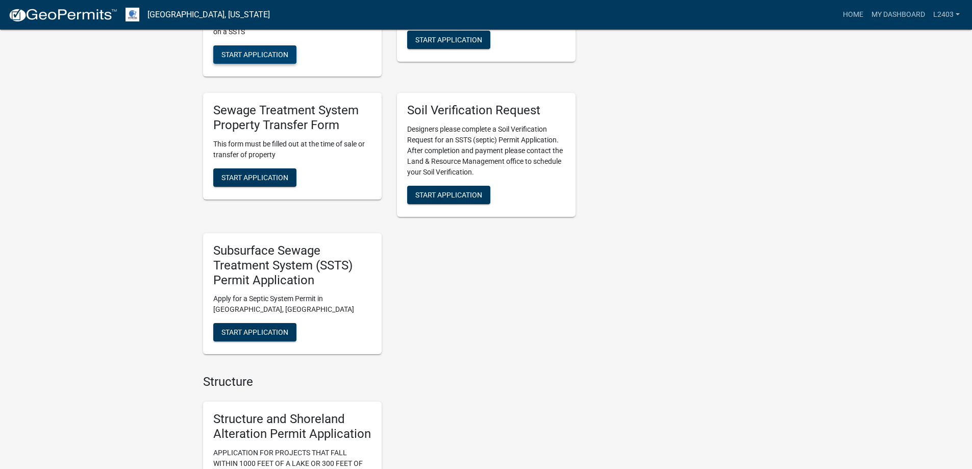  What do you see at coordinates (898, 15) in the screenshot?
I see `a: My Dashboard` at bounding box center [898, 15].